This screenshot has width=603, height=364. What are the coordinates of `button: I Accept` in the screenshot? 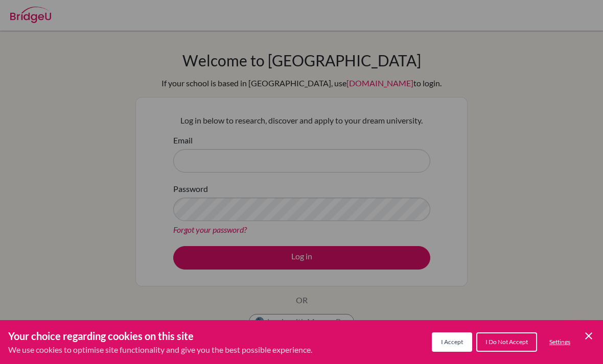 It's located at (452, 342).